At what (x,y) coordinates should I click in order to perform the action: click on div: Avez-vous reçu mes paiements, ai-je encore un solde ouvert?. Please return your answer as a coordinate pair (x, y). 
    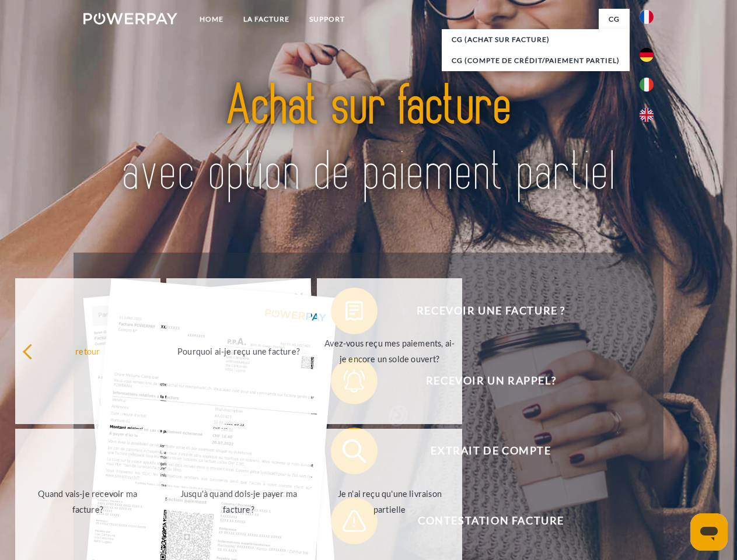
    Looking at the image, I should click on (389, 351).